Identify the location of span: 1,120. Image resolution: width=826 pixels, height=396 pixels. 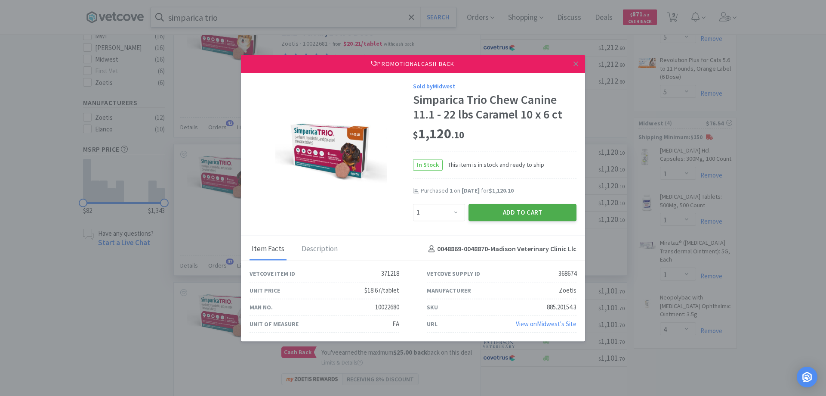
(439, 134).